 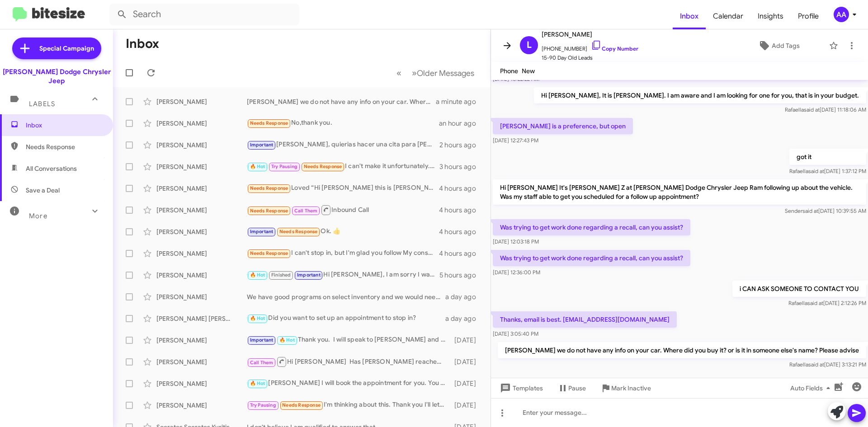 What do you see at coordinates (461, 276) in the screenshot?
I see `div: 5 hours ago` at bounding box center [461, 276].